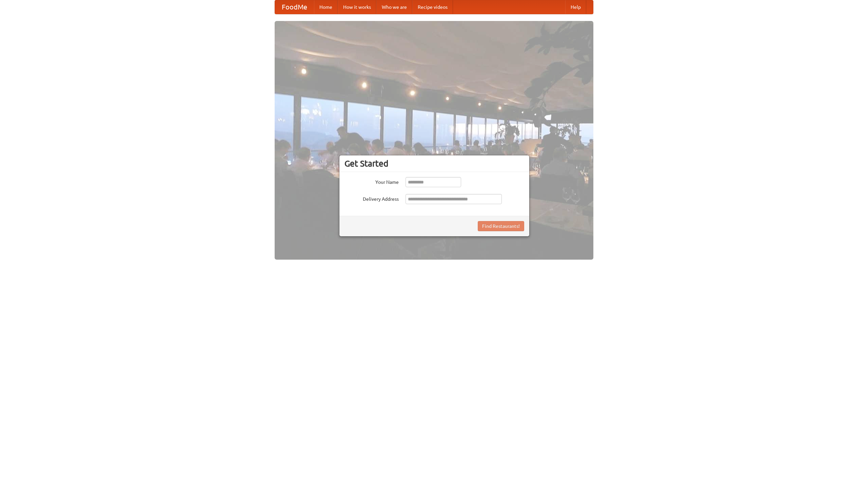  Describe the element at coordinates (434, 164) in the screenshot. I see `h3: Get Started` at that location.